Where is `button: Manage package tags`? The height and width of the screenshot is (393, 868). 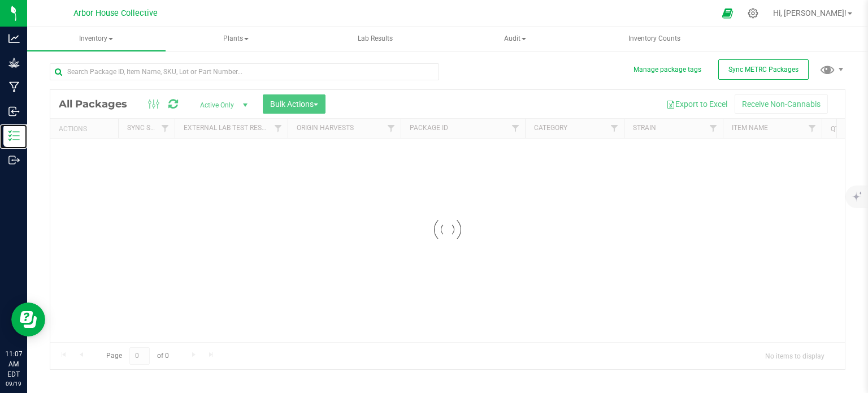
button: Manage package tags is located at coordinates (668, 69).